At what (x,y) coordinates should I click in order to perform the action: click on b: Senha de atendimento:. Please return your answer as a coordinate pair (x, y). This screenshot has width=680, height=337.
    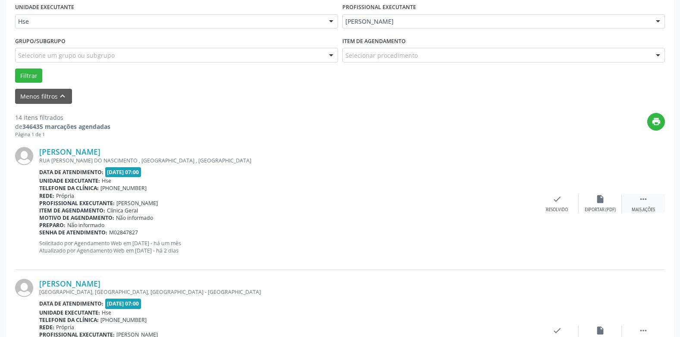
    Looking at the image, I should click on (73, 232).